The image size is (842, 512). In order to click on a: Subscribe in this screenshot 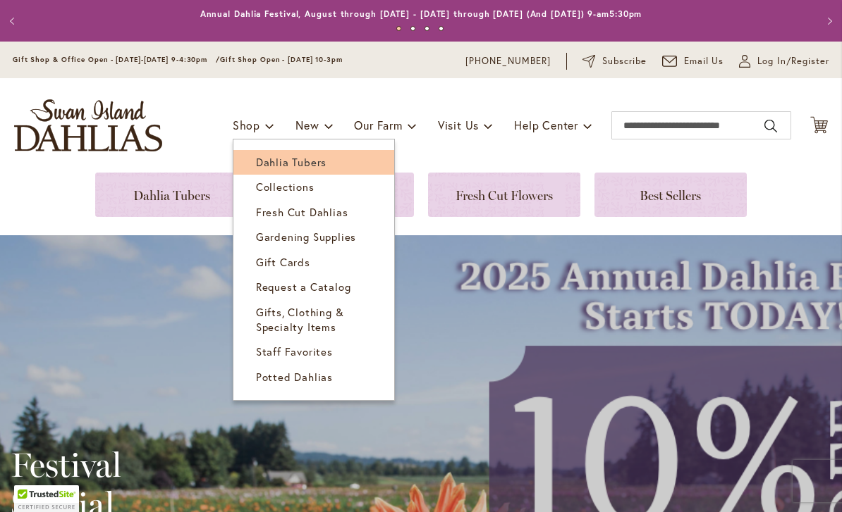, I will do `click(614, 61)`.